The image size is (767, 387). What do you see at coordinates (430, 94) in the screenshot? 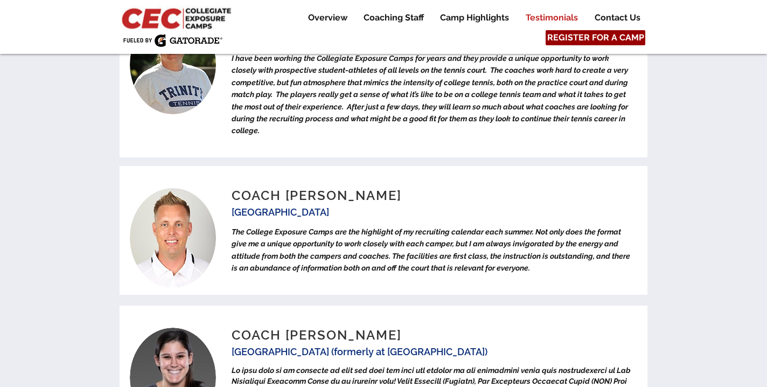
I see `span: I have been working the Collegiate Exposure Camps for years and they provide a unique opportunity...` at bounding box center [430, 94].